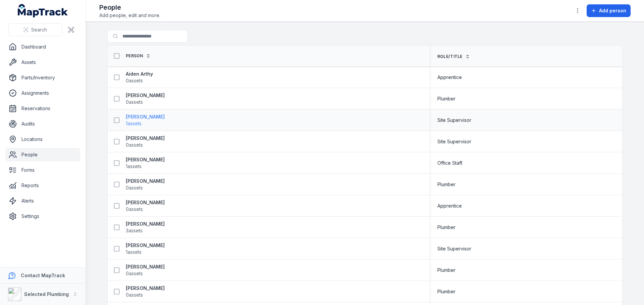  I want to click on button: Search, so click(35, 30).